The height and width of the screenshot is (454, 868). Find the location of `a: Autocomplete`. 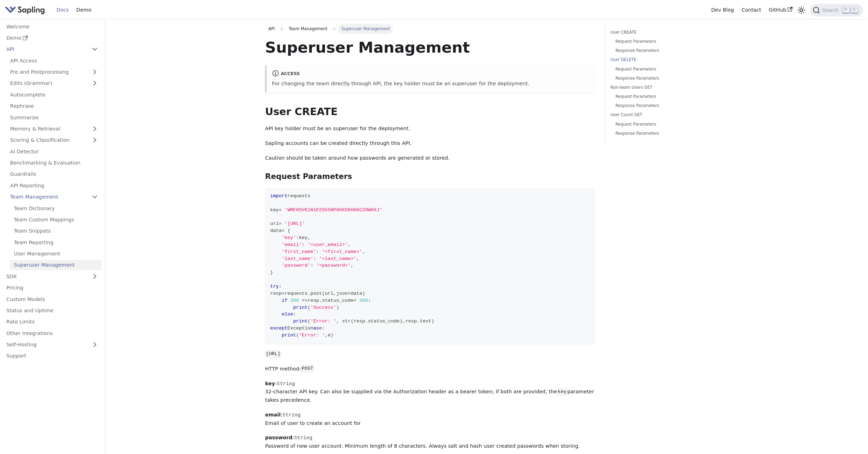

a: Autocomplete is located at coordinates (54, 94).